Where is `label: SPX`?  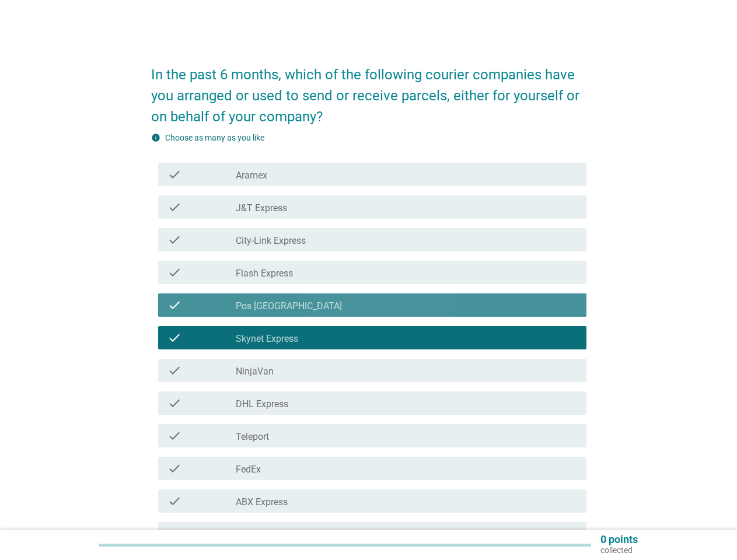
label: SPX is located at coordinates (245, 535).